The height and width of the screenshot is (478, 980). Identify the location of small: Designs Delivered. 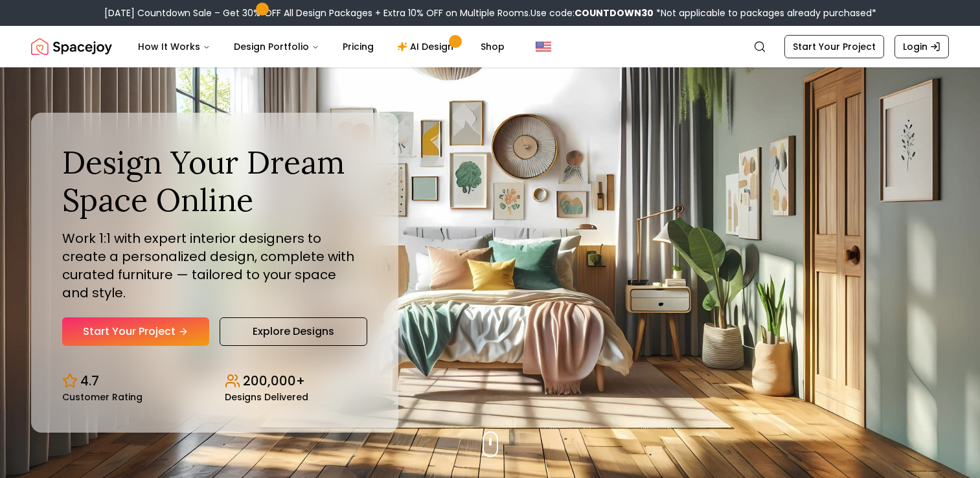
(266, 397).